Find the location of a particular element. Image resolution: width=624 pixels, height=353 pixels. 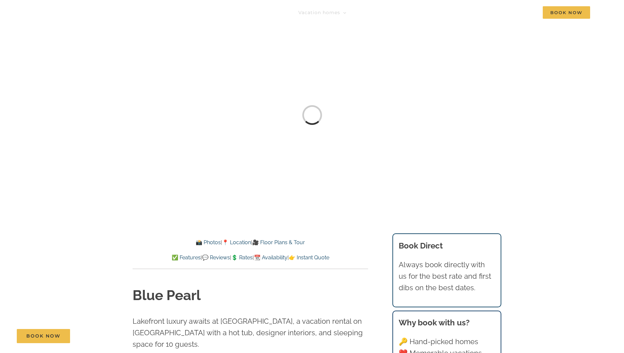

a: Vacation homes is located at coordinates (322, 12).